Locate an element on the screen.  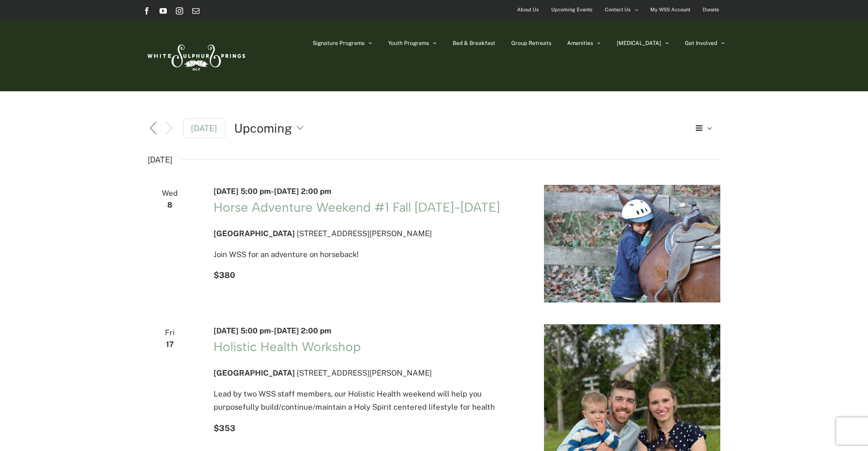
span: Fri is located at coordinates (170, 333).